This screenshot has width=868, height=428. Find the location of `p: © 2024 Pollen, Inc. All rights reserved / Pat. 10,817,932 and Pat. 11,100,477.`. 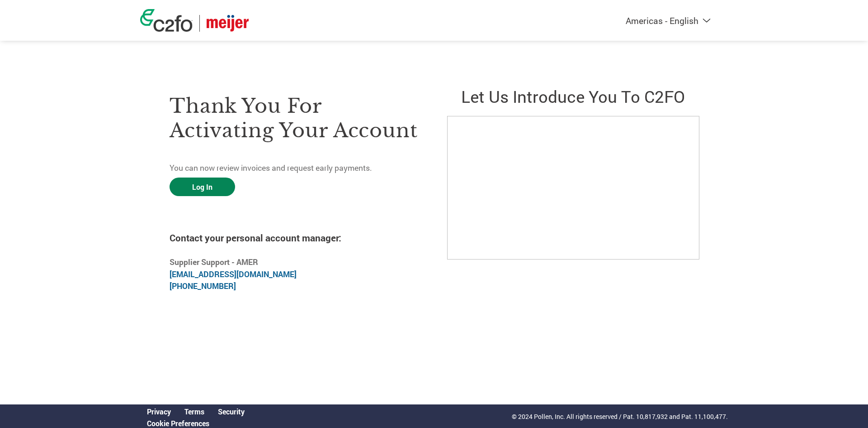

p: © 2024 Pollen, Inc. All rights reserved / Pat. 10,817,932 and Pat. 11,100,477. is located at coordinates (620, 416).